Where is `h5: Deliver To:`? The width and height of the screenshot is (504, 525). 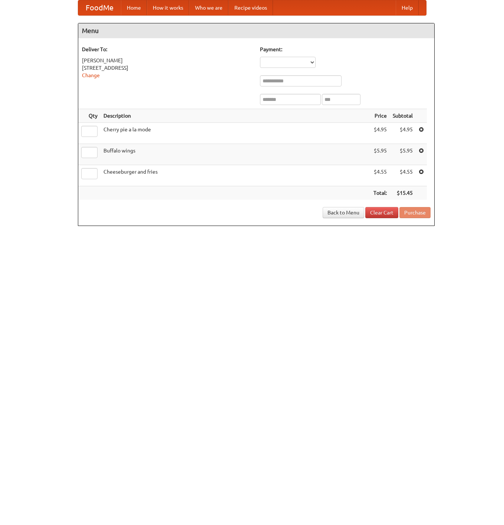 h5: Deliver To: is located at coordinates (167, 49).